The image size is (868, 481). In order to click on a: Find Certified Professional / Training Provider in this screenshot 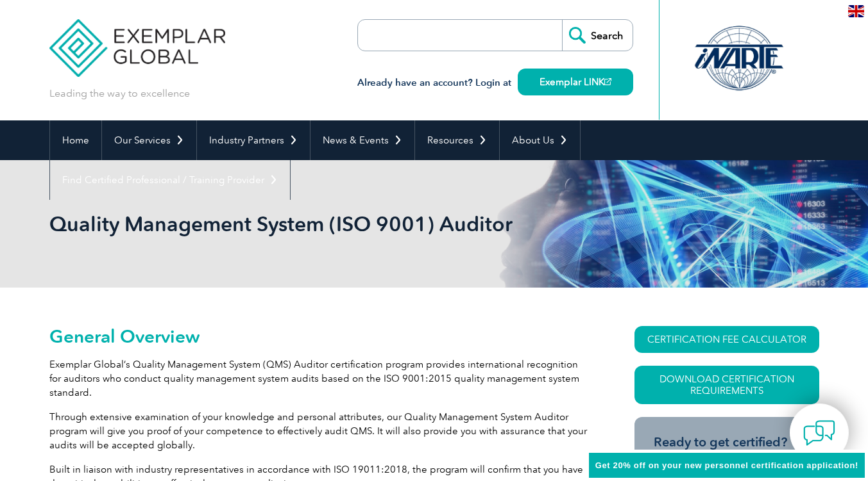, I will do `click(170, 180)`.